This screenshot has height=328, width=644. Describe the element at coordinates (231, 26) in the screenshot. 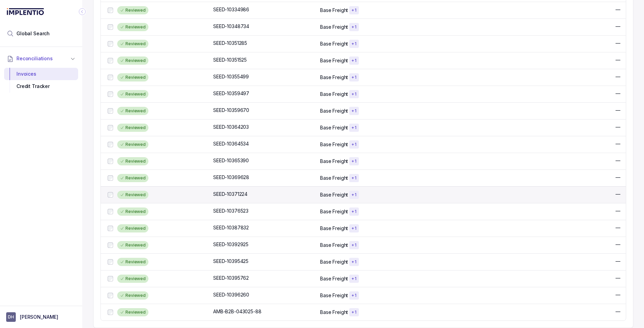

I see `p: SEED-10348734` at that location.